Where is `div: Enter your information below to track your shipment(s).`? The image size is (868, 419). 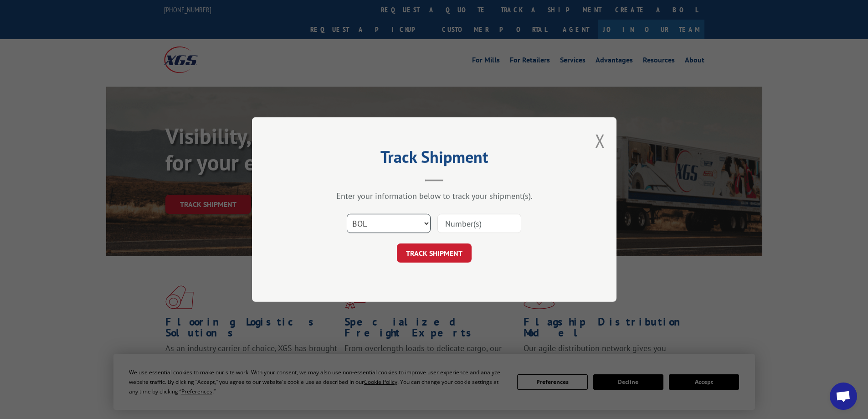 div: Enter your information below to track your shipment(s). is located at coordinates (434, 195).